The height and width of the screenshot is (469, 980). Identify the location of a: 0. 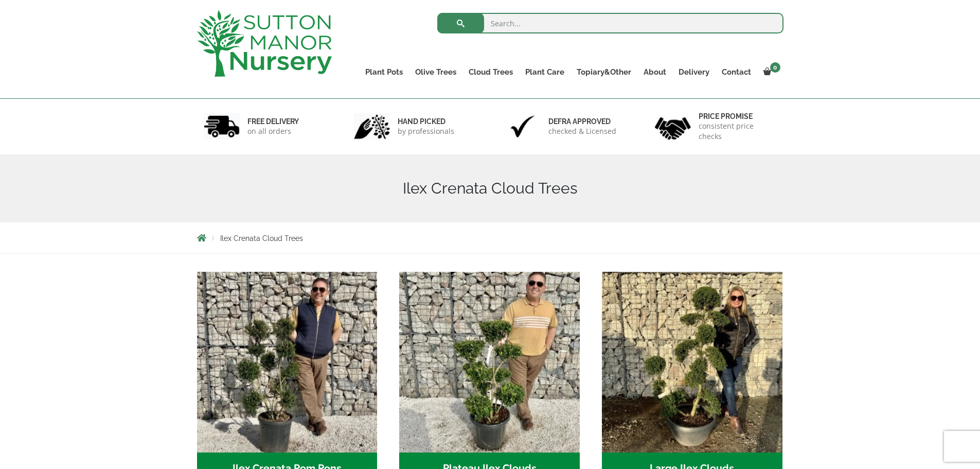
(770, 72).